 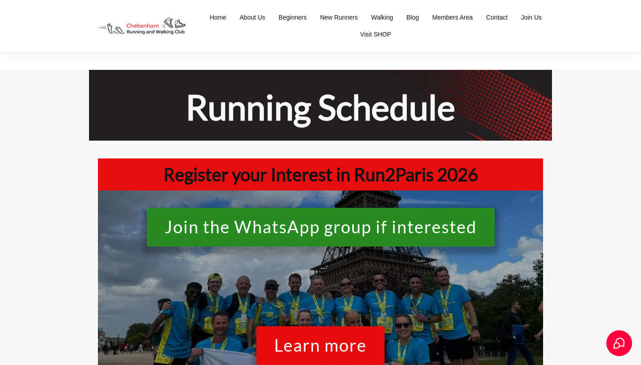 I want to click on a: Learn more, so click(x=320, y=345).